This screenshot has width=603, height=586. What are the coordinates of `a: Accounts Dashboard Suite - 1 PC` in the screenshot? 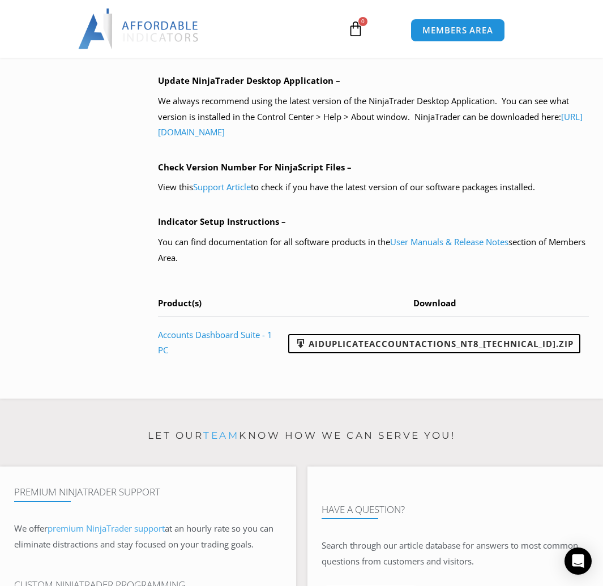 It's located at (215, 342).